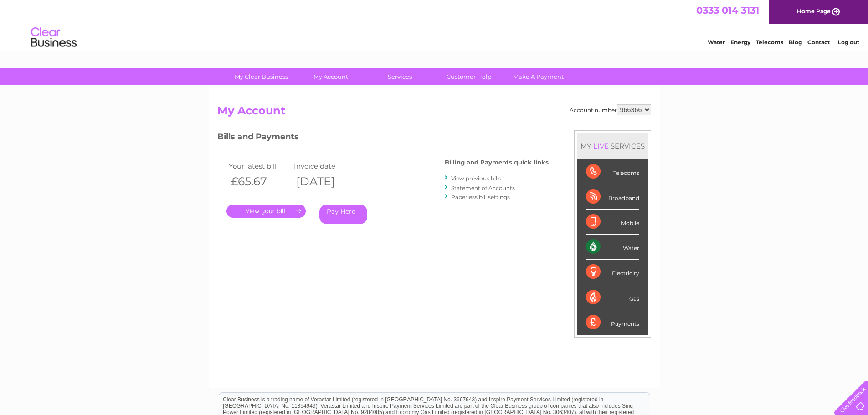 This screenshot has height=415, width=868. Describe the element at coordinates (612, 323) in the screenshot. I see `div: Payments` at that location.